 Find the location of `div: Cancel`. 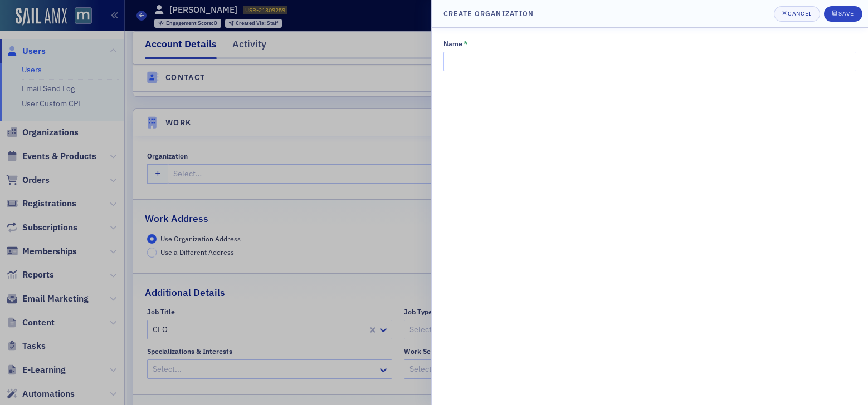

div: Cancel is located at coordinates (799, 13).